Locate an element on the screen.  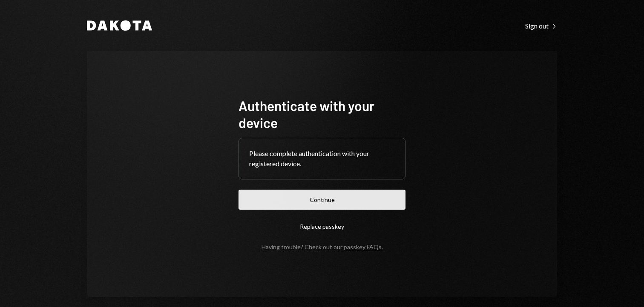
div: Having trouble? Check out our . is located at coordinates (322, 247).